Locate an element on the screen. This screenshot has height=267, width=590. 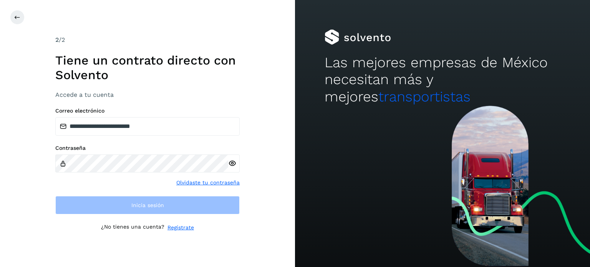
h1: Tiene un contrato directo con Solvento is located at coordinates (147, 68).